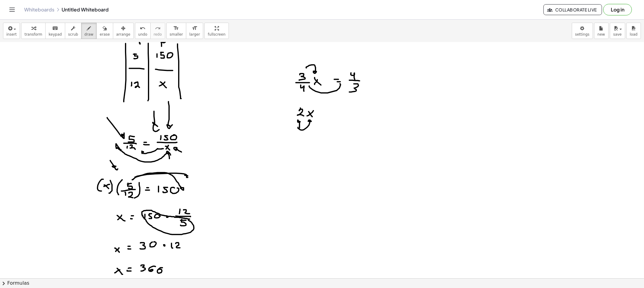 This screenshot has height=288, width=644. I want to click on span: smaller, so click(176, 34).